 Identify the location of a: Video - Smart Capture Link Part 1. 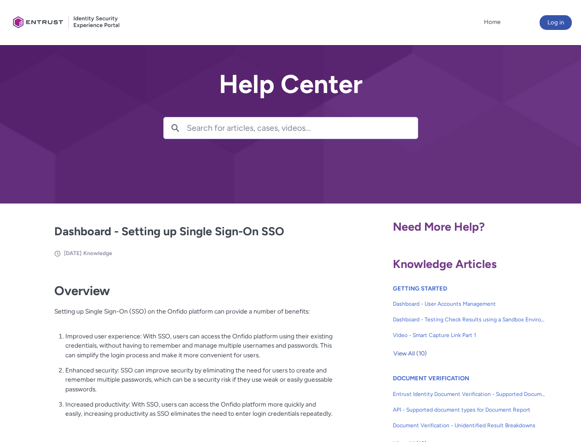
(469, 335).